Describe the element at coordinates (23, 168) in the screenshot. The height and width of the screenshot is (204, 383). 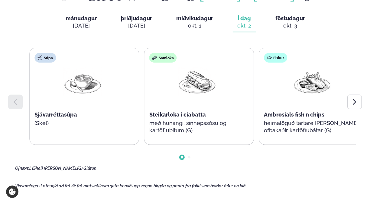
I see `span: Ofnæmi:` at that location.